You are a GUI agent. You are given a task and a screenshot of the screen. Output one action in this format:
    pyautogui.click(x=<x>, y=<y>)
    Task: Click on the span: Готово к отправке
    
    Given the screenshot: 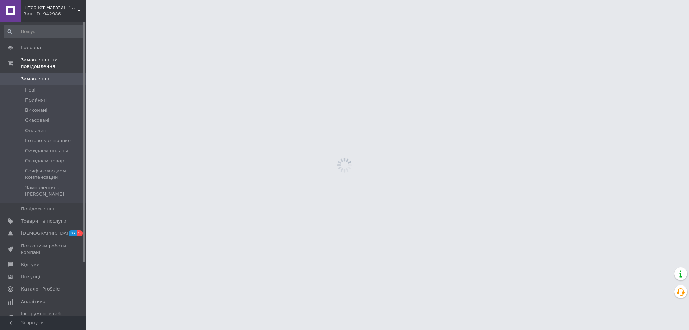 What is the action you would take?
    pyautogui.click(x=48, y=141)
    